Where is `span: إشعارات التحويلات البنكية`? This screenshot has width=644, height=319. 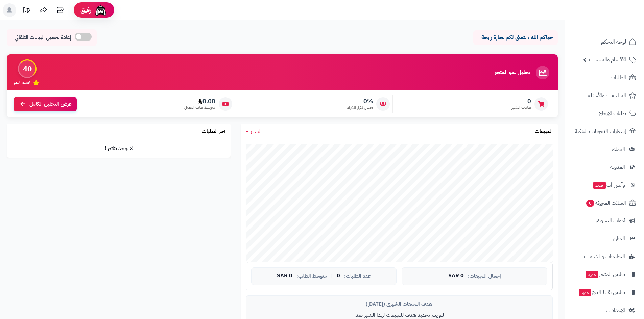
span: إشعارات التحويلات البنكية is located at coordinates (600, 131).